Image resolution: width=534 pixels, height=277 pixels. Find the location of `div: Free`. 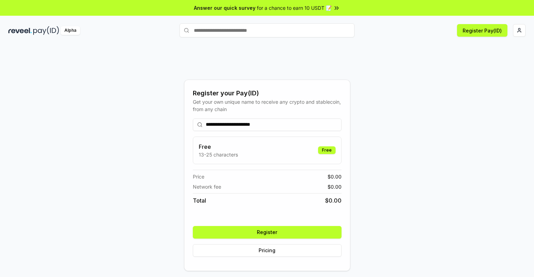

div: Free is located at coordinates (327, 150).